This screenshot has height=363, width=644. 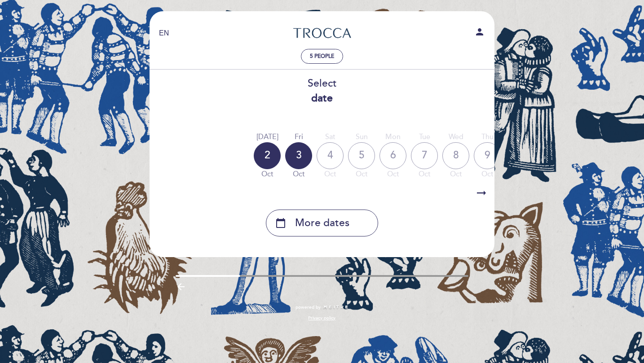 I want to click on a: Trocca, so click(x=322, y=33).